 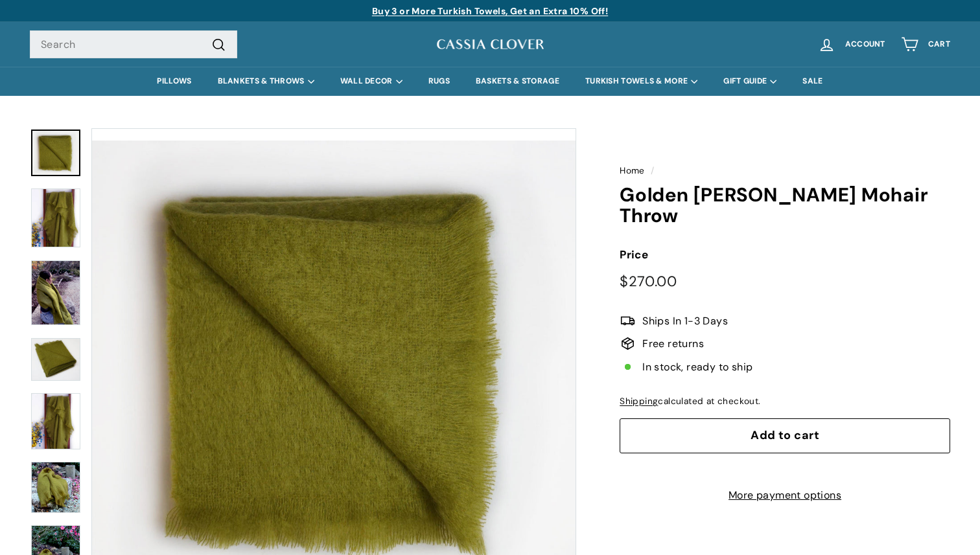 What do you see at coordinates (439, 81) in the screenshot?
I see `a: RUGS` at bounding box center [439, 81].